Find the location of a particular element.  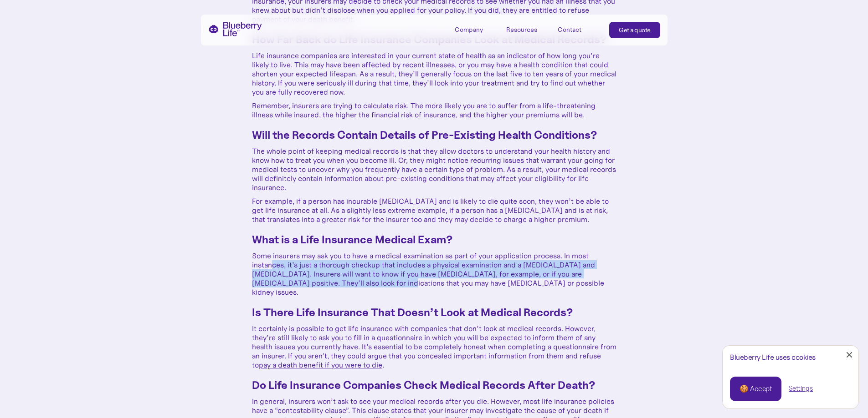

div: Contact is located at coordinates (569, 29).